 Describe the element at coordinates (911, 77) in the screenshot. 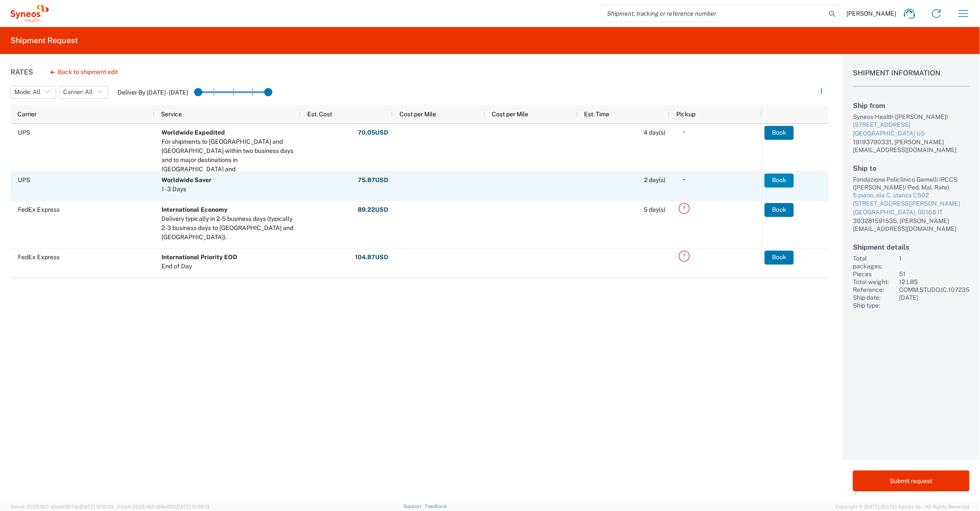

I see `h1: Shipment Information` at that location.